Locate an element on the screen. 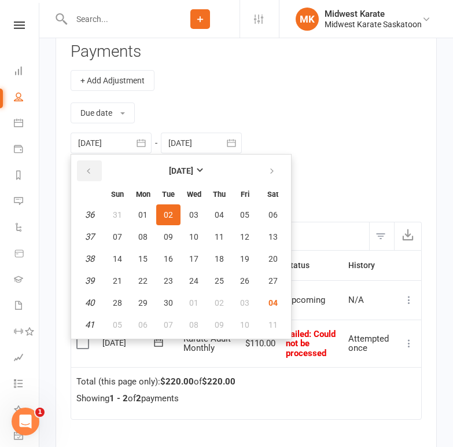 This screenshot has width=453, height=447. em: 36 is located at coordinates (90, 215).